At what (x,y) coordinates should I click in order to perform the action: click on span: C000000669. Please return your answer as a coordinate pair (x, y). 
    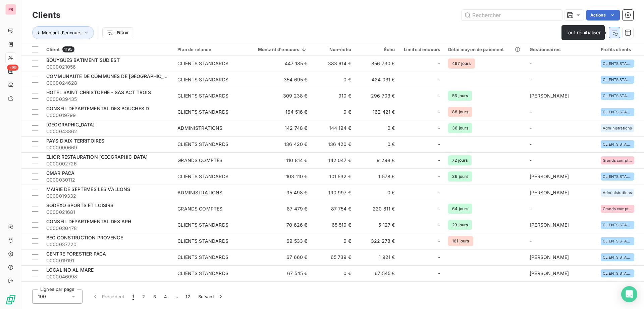
    Looking at the image, I should click on (108, 148).